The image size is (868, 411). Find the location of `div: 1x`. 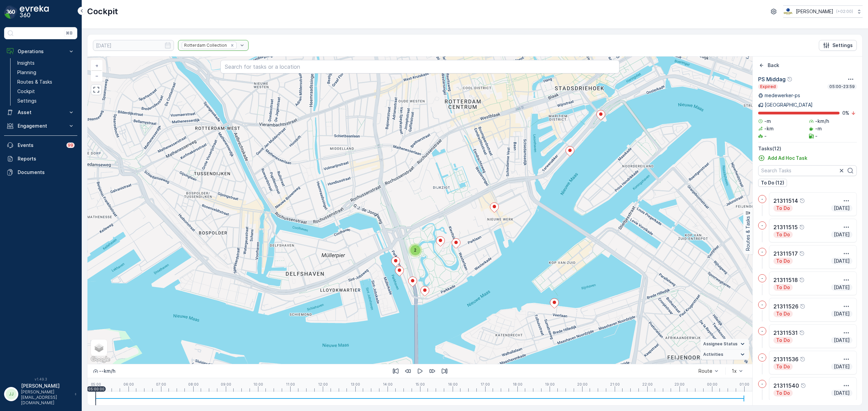

div: 1x is located at coordinates (734, 371).